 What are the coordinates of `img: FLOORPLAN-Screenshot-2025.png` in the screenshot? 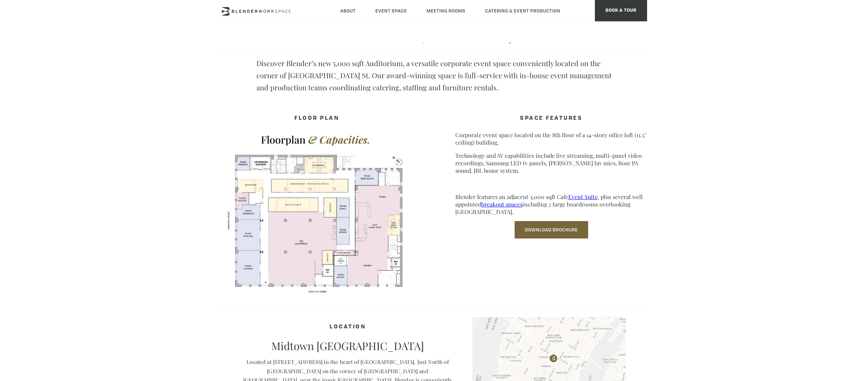 It's located at (317, 212).